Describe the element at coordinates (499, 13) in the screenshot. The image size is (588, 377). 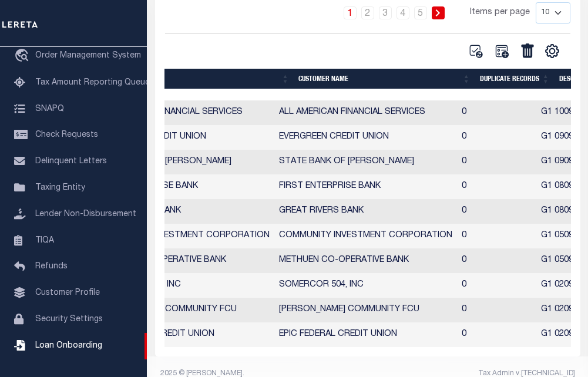
I see `span: Items per page` at that location.